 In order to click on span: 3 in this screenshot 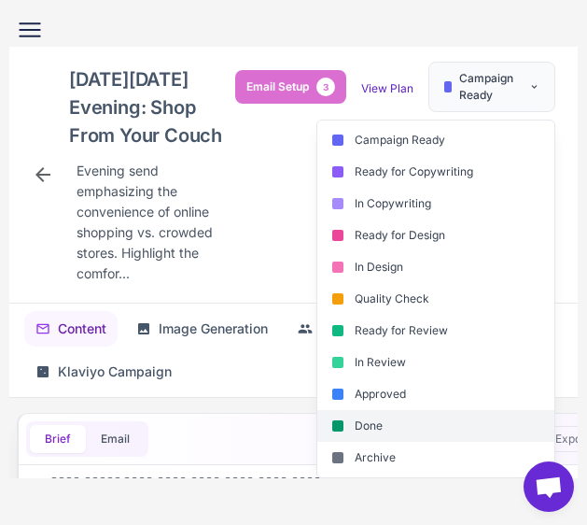, I will do `click(326, 87)`.